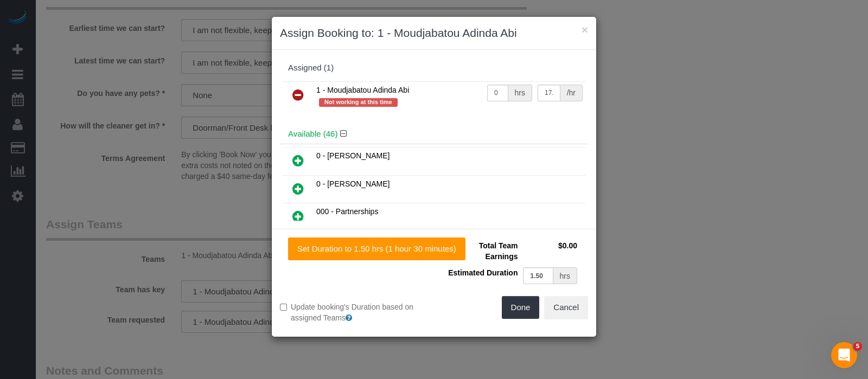  Describe the element at coordinates (481, 251) in the screenshot. I see `td: Total Team Earnings` at that location.